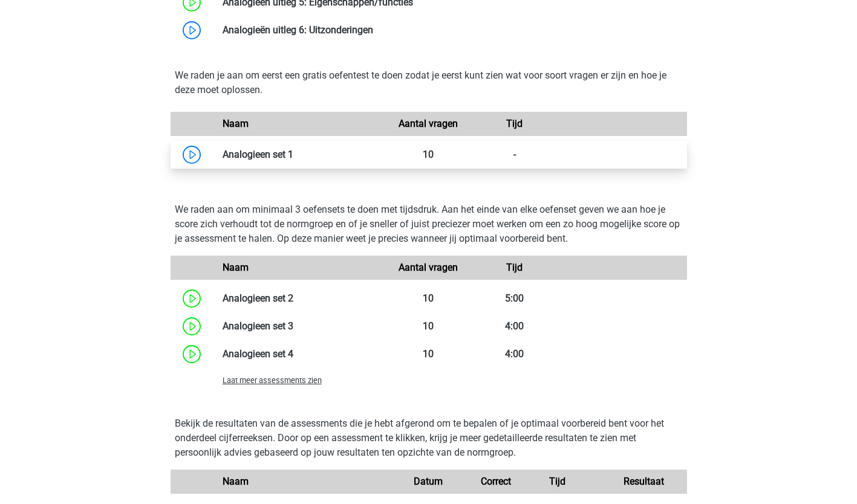 This screenshot has width=857, height=504. I want to click on p: We raden aan om minimaal 3 oefensets te doen met tijdsdruk. Aan het einde van elke oefenset geven..., so click(428, 224).